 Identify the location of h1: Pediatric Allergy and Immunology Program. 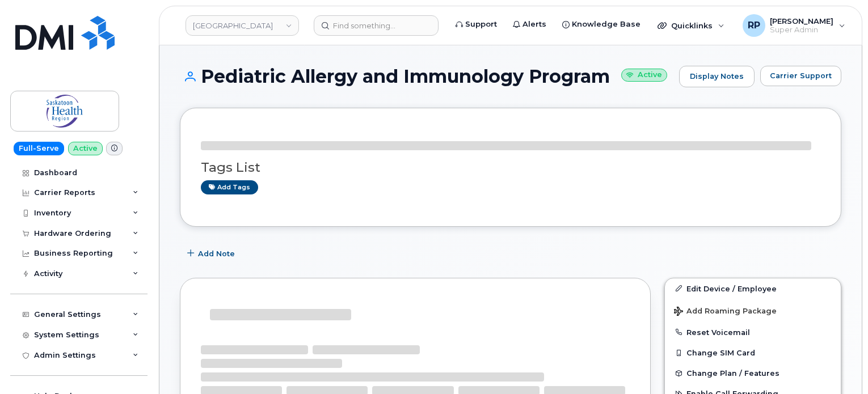
(427, 76).